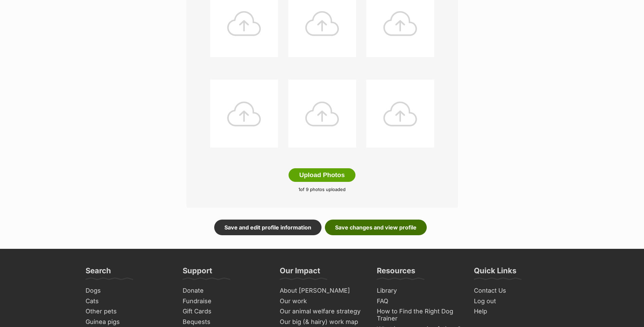 This screenshot has width=644, height=327. I want to click on p: of 9 photos uploaded, so click(322, 190).